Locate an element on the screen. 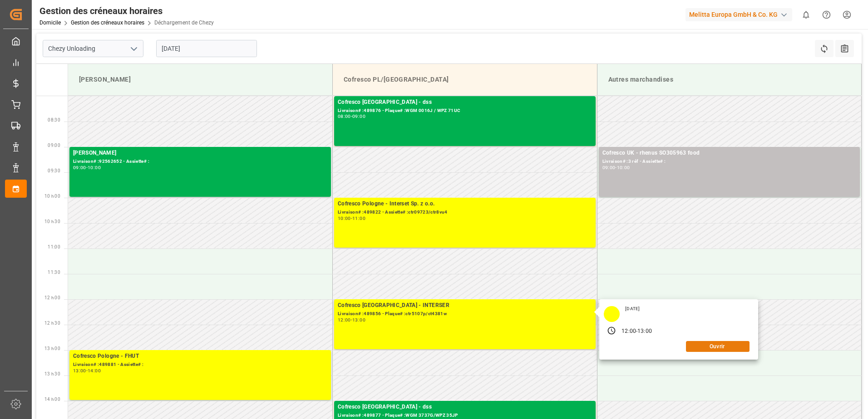  div: Autres marchandises is located at coordinates (730, 79).